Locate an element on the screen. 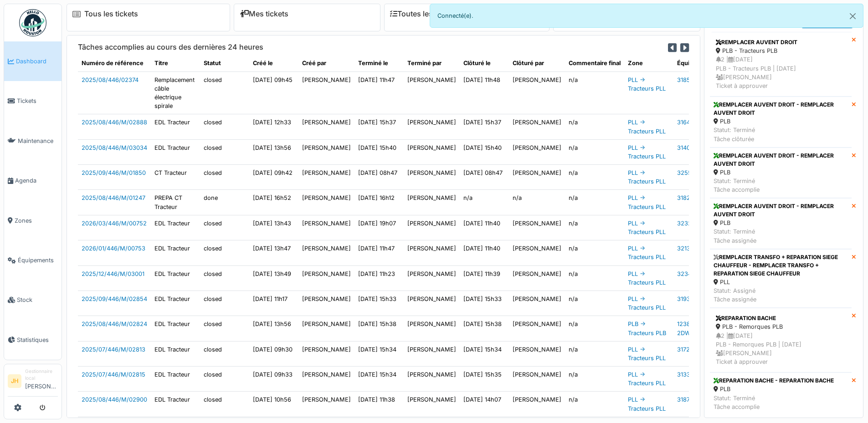 Image resolution: width=868 pixels, height=423 pixels. a: 2025/08/446/M/02900 is located at coordinates (115, 400).